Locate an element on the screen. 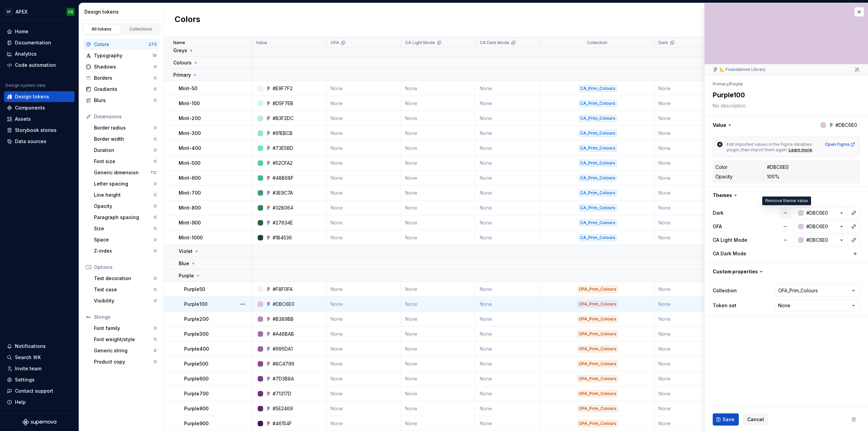 The height and width of the screenshot is (431, 868). div: Letter spacing is located at coordinates (124, 184).